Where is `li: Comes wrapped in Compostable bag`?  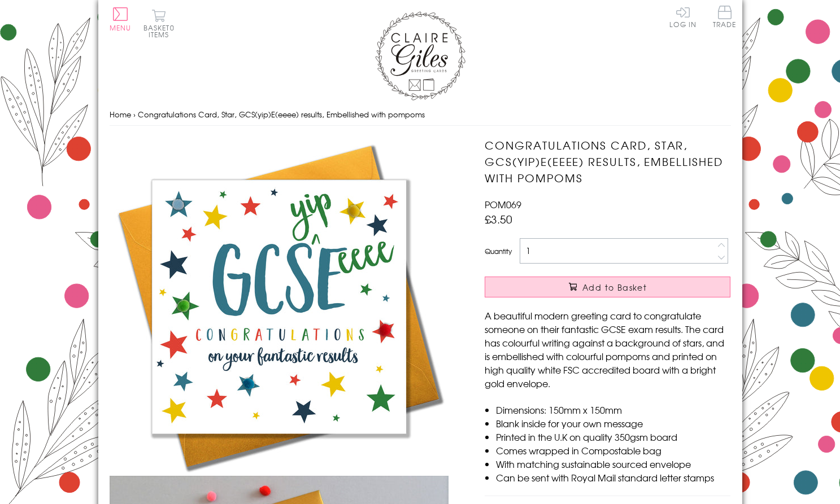 li: Comes wrapped in Compostable bag is located at coordinates (613, 451).